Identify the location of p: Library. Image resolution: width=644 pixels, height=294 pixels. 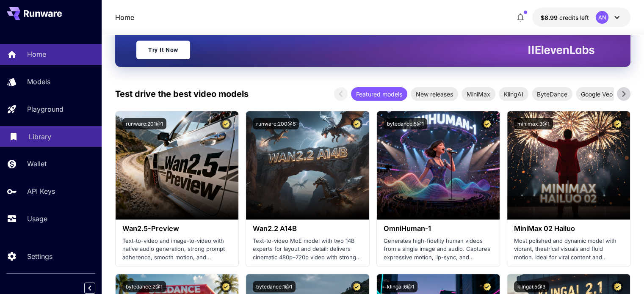
(40, 136).